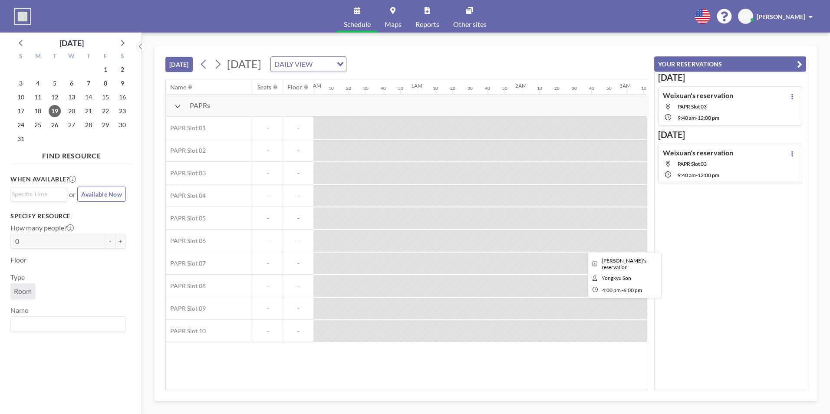 The width and height of the screenshot is (830, 414). I want to click on span: Monday, August 18, 2025, so click(38, 111).